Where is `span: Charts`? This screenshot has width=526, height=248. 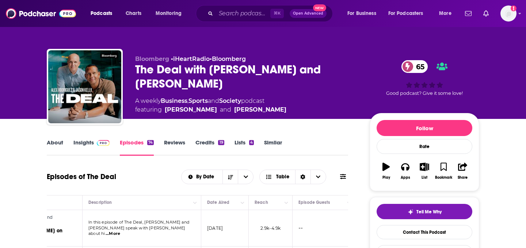
span: Charts is located at coordinates (133, 14).